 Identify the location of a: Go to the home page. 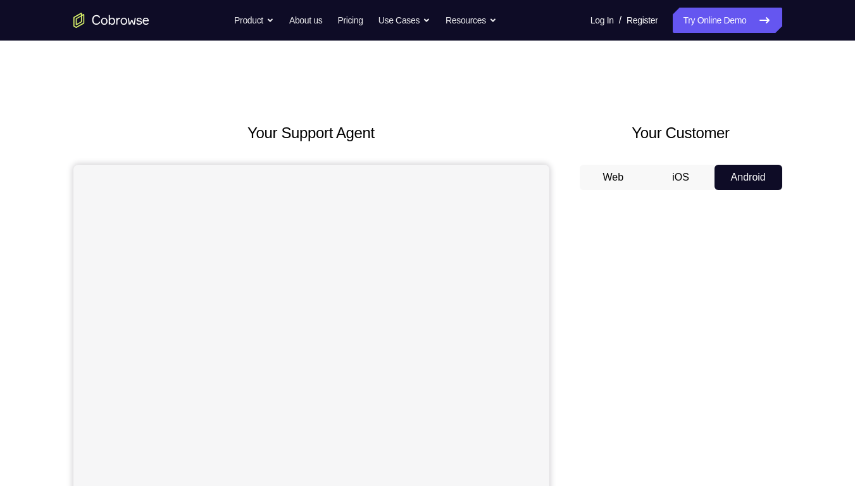
(111, 20).